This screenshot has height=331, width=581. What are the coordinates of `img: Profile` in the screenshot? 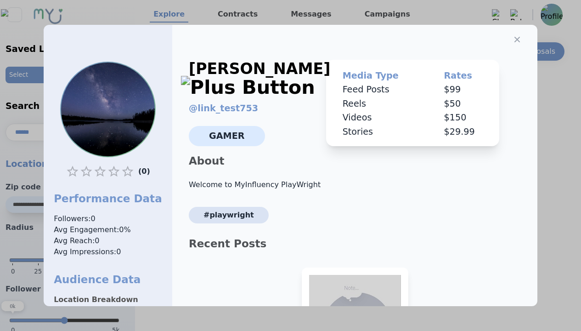 It's located at (108, 109).